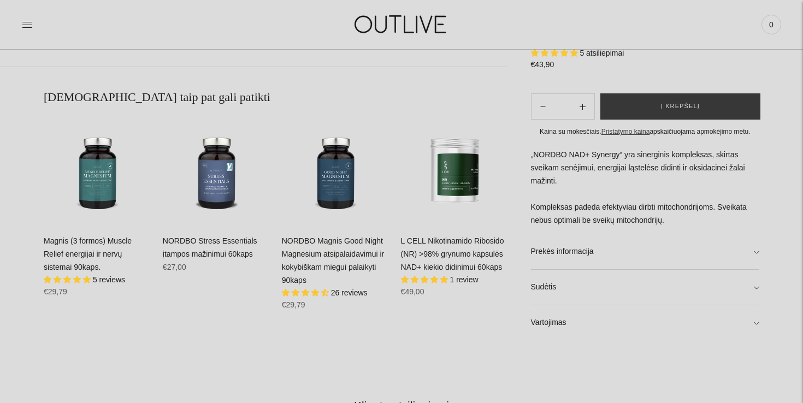 The width and height of the screenshot is (803, 403). Describe the element at coordinates (412, 292) in the screenshot. I see `span: €49,00` at that location.